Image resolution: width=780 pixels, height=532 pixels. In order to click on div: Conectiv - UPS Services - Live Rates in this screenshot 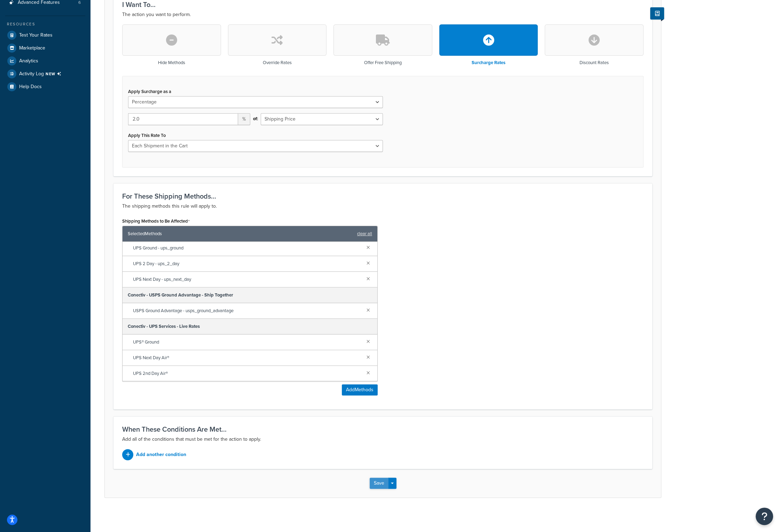, I will do `click(250, 326)`.